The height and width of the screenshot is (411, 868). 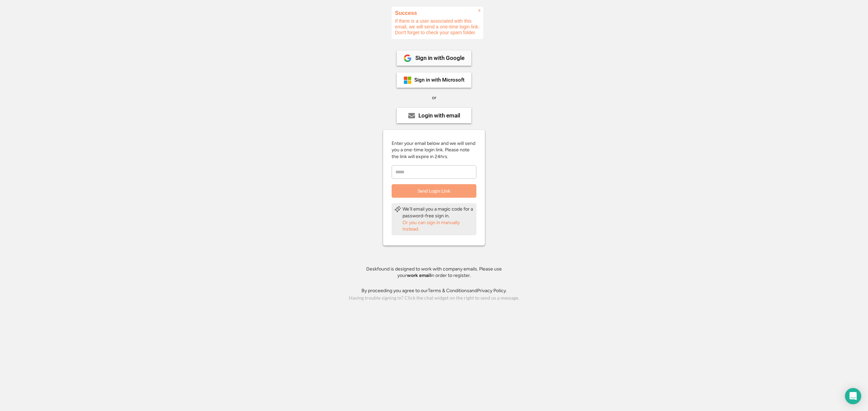 I want to click on div: or, so click(x=434, y=98).